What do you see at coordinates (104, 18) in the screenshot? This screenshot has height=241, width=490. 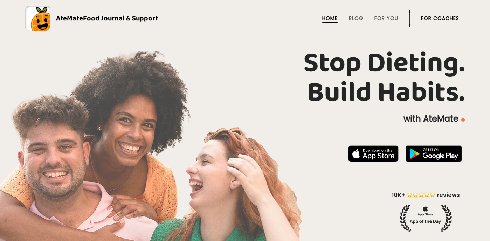 I see `div: AteMate` at bounding box center [104, 18].